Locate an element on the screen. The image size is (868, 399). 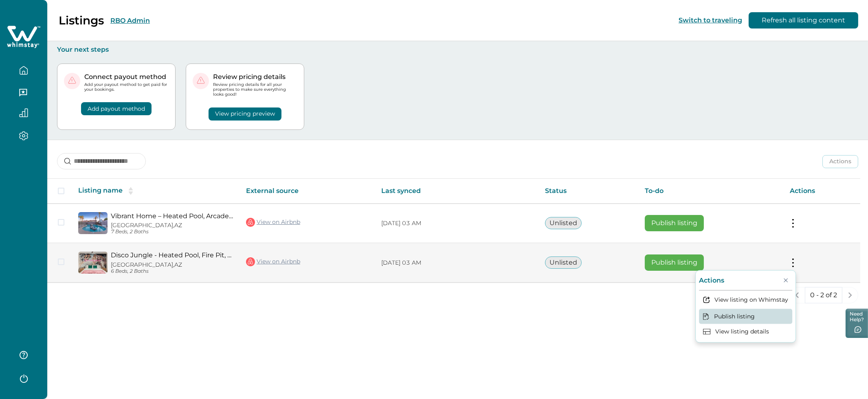
button: next page is located at coordinates (851, 295).